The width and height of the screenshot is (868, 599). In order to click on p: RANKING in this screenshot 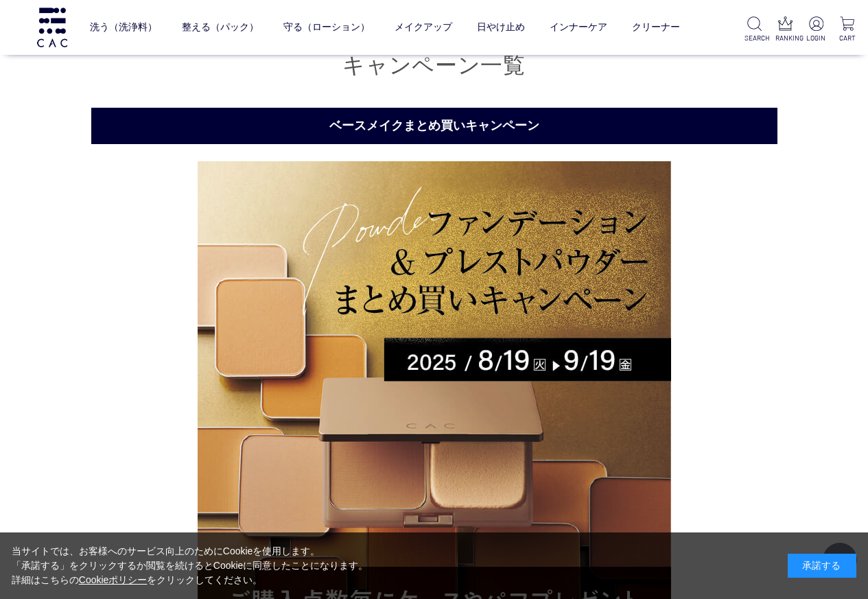, I will do `click(785, 38)`.